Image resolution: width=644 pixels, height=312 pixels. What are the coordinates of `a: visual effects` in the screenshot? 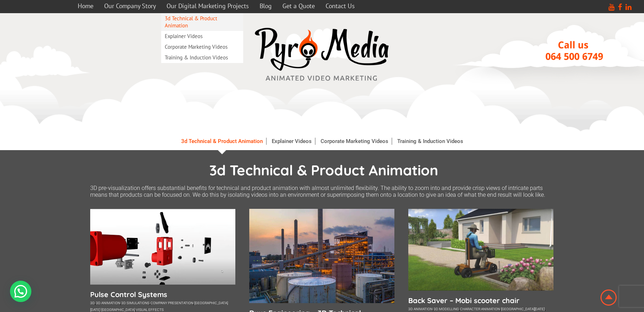 It's located at (150, 310).